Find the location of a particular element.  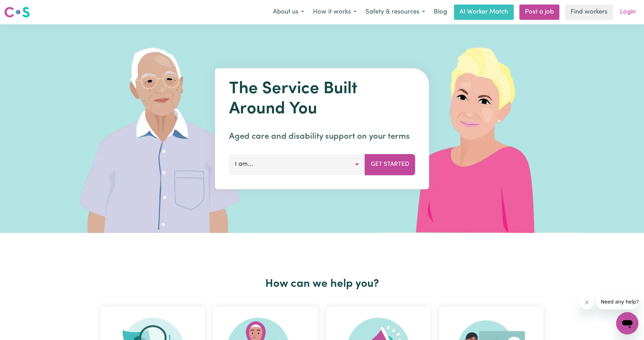

a: Blog is located at coordinates (440, 12).